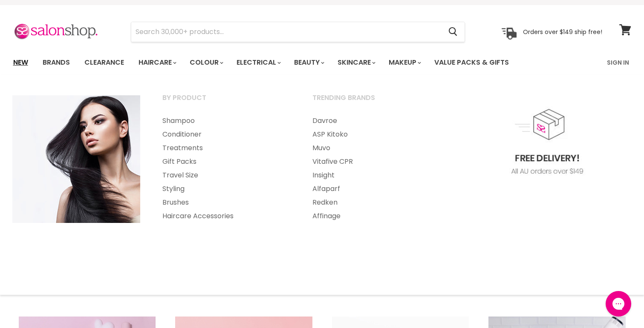 This screenshot has height=328, width=644. What do you see at coordinates (453, 32) in the screenshot?
I see `button: Search` at bounding box center [453, 32].